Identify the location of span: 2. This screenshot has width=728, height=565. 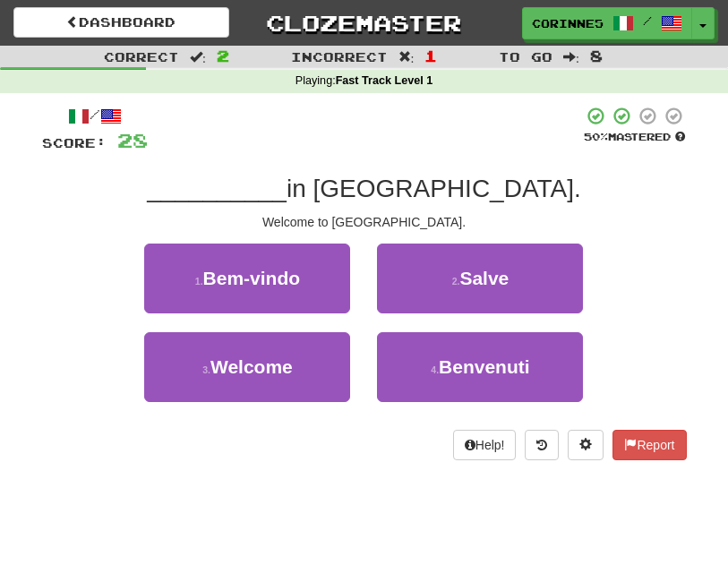
(223, 56).